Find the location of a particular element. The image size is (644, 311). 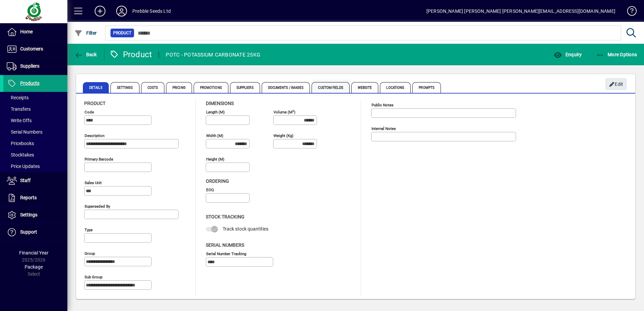

mat-label: Internal Notes is located at coordinates (384, 129).